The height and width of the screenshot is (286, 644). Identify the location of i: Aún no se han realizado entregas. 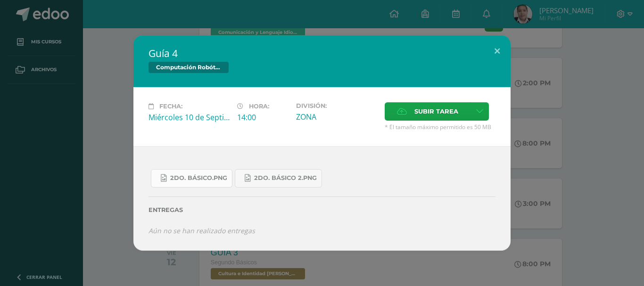
(202, 231).